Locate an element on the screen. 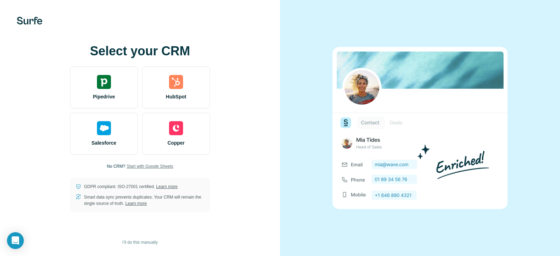  span: I’ll do this manually is located at coordinates (140, 242).